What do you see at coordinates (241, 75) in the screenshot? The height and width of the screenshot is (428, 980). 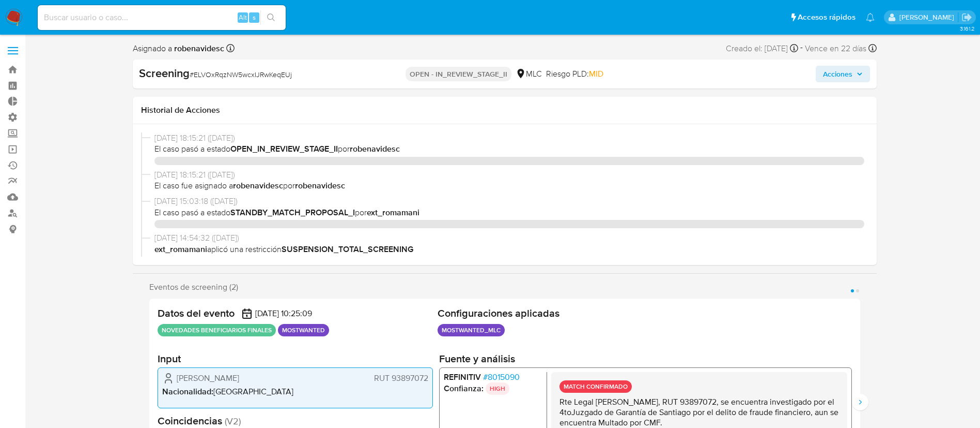 I see `span: # ELVOxRqzNW5wcxIJRwKeqEUj` at bounding box center [241, 75].